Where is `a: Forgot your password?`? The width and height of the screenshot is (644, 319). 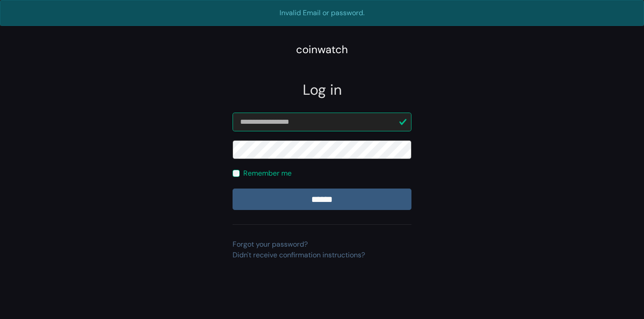
a: Forgot your password? is located at coordinates (270, 244).